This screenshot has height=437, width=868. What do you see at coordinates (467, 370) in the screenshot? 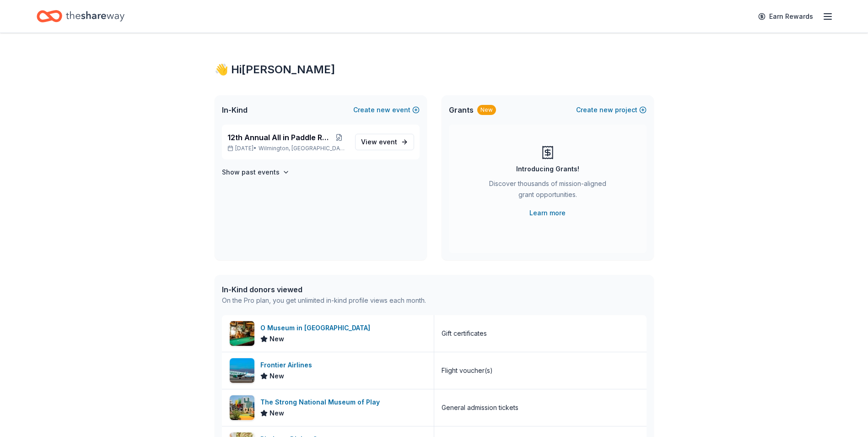
I see `div: Flight voucher(s)` at bounding box center [467, 370].